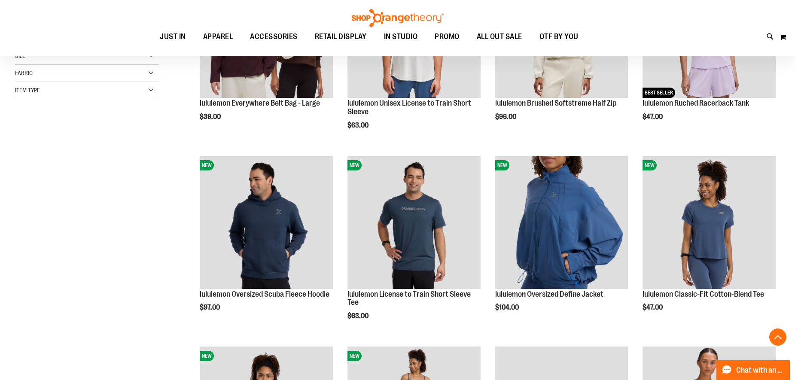 This screenshot has height=380, width=795. Describe the element at coordinates (173, 36) in the screenshot. I see `span: JUST IN` at that location.